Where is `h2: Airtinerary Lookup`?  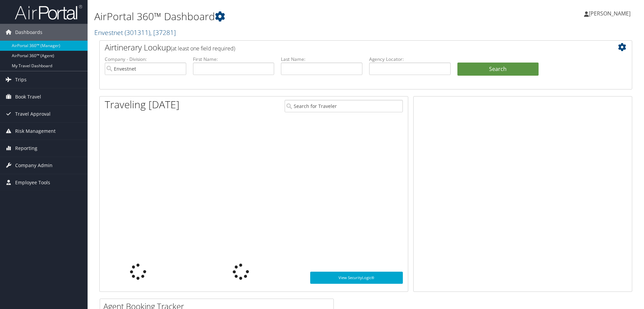 h2: Airtinerary Lookup is located at coordinates (344, 47).